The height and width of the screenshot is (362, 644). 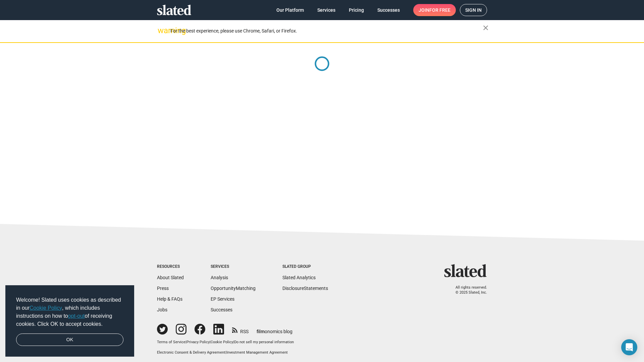 What do you see at coordinates (70, 312) in the screenshot?
I see `span: Welcome! Slated uses cookies as described in our , which includes instructions on how to of recei...` at bounding box center [70, 312].